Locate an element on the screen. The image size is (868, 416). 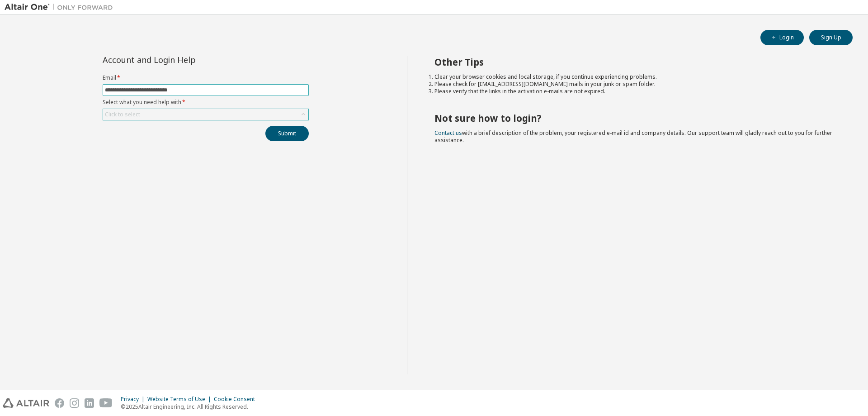
img: linkedin.svg is located at coordinates (89, 403).